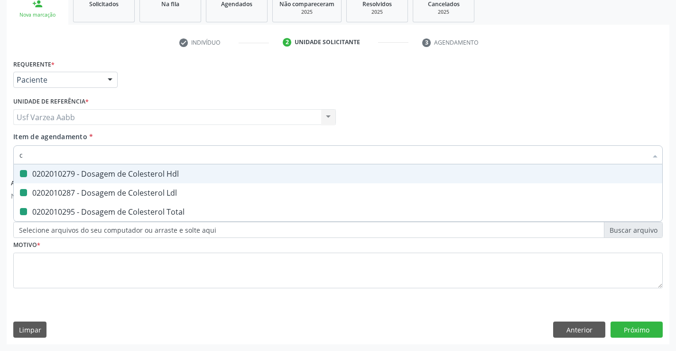 The height and width of the screenshot is (351, 676). What do you see at coordinates (51, 102) in the screenshot?
I see `label: Unidade de referência` at bounding box center [51, 102].